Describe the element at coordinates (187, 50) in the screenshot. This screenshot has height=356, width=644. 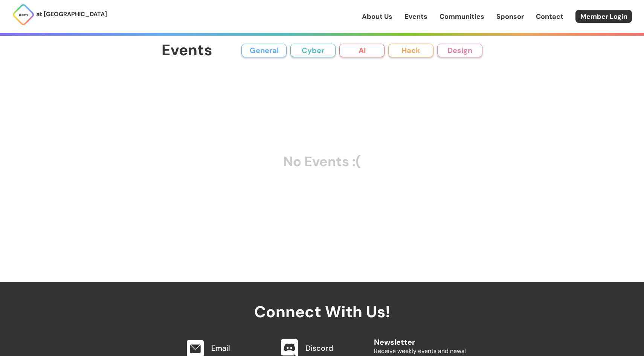
I see `h1: Events` at that location.